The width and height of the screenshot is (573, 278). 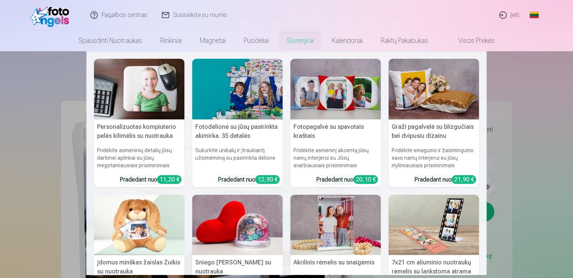 What do you see at coordinates (434, 131) in the screenshot?
I see `h5: Graži pagalvėlė su blizgučiais bei dvipusiu dizainu` at bounding box center [434, 131].